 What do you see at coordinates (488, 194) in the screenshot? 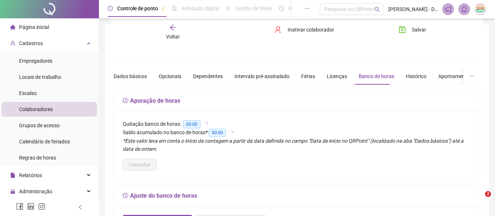
I see `span: 2` at bounding box center [488, 194].